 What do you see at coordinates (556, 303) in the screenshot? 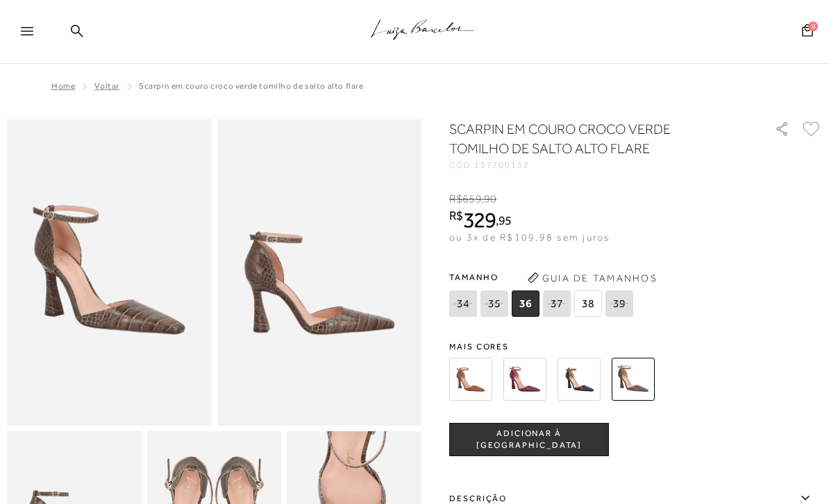
I see `span: 37` at bounding box center [556, 303].